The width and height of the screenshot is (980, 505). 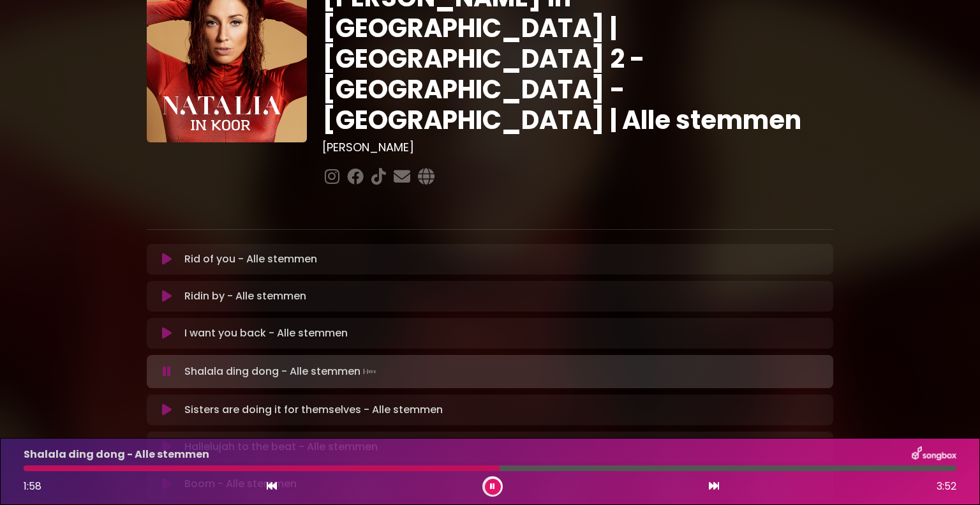 What do you see at coordinates (369, 371) in the screenshot?
I see `img: waveform4.gif` at bounding box center [369, 371].